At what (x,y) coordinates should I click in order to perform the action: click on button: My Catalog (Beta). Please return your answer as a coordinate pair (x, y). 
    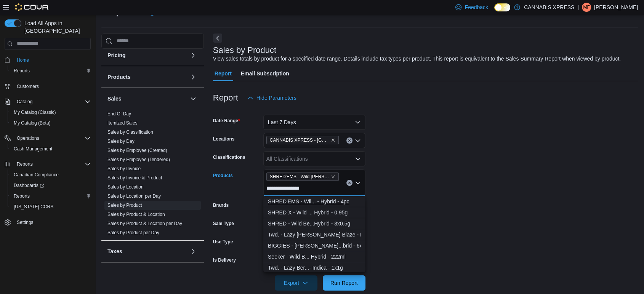
    Looking at the image, I should click on (51, 123).